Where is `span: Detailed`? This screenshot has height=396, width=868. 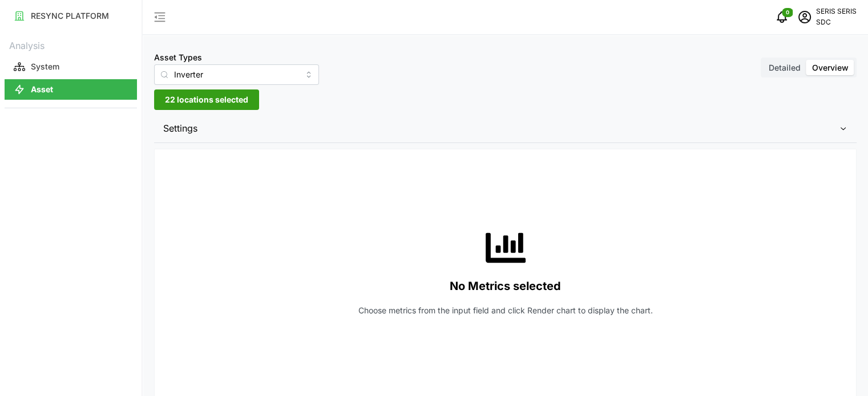
span: Detailed is located at coordinates (784, 67).